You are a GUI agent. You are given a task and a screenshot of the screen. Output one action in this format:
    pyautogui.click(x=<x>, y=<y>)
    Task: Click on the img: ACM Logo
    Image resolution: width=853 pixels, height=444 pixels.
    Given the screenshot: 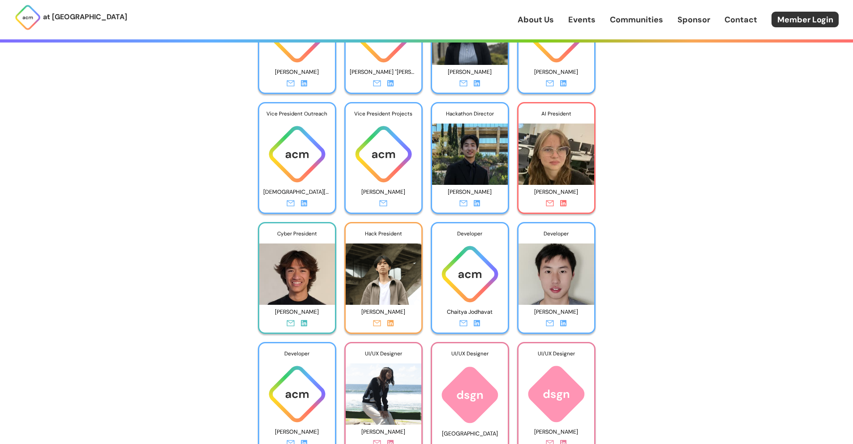 What is the action you would take?
    pyautogui.click(x=28, y=17)
    